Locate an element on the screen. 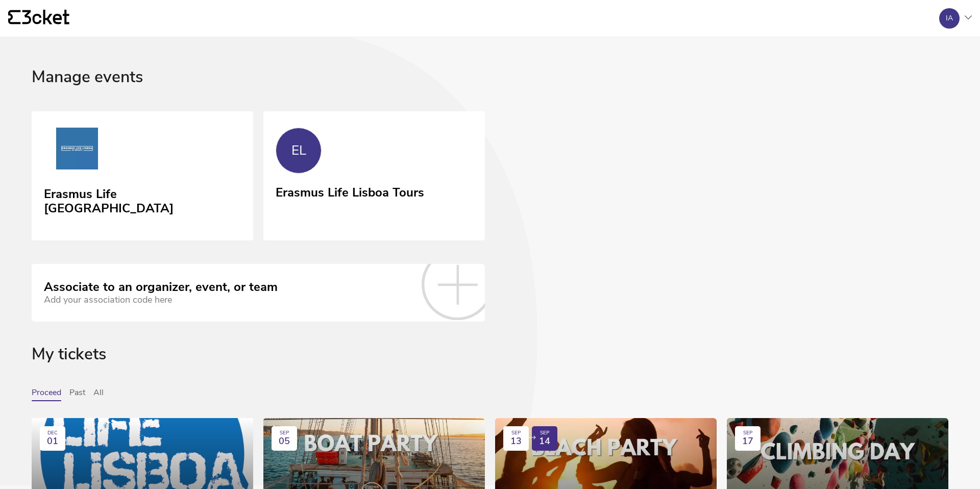 This screenshot has width=980, height=489. div: Erasmus Life Lisboa Tours is located at coordinates (350, 191).